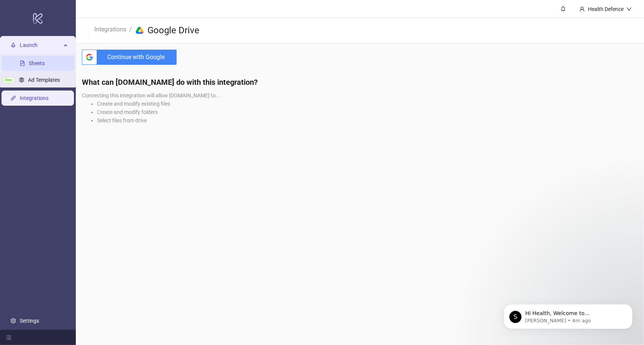 This screenshot has width=644, height=345. Describe the element at coordinates (368, 112) in the screenshot. I see `li: Create and modify folders` at that location.